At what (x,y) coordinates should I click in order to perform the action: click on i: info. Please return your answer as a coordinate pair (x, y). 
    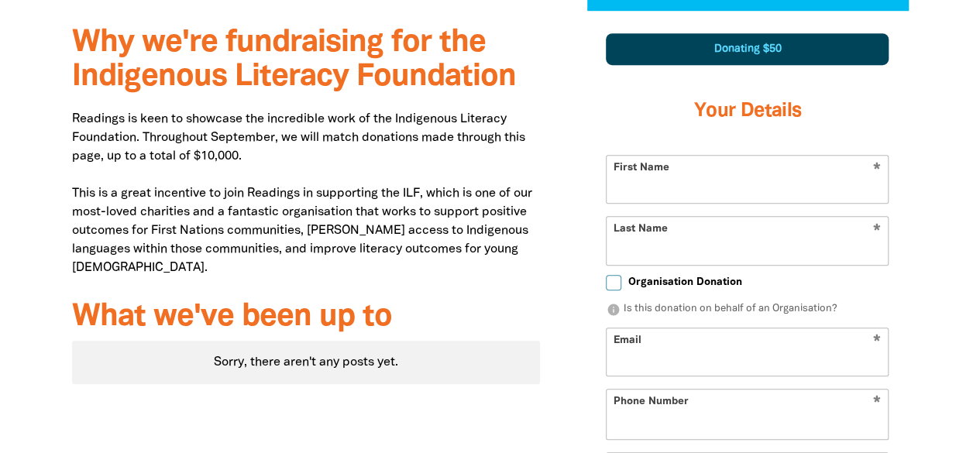
    Looking at the image, I should click on (613, 310).